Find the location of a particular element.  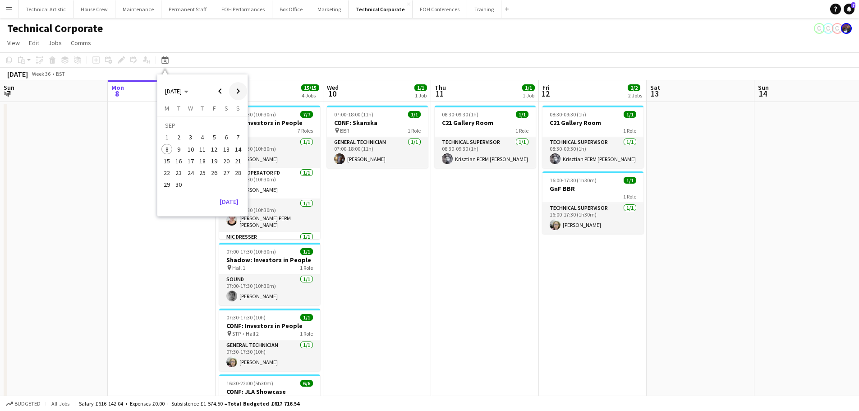

span: Fri is located at coordinates (546, 88).